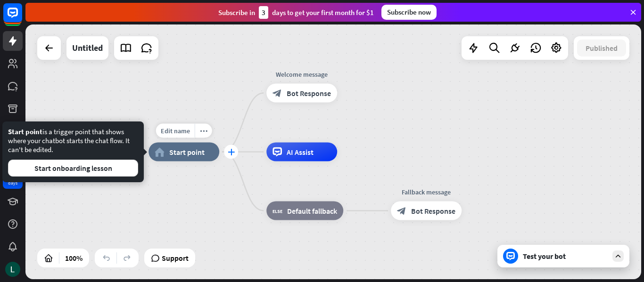 The width and height of the screenshot is (644, 282). Describe the element at coordinates (296, 12) in the screenshot. I see `div: Subscribe in days to get your first month for $1` at that location.